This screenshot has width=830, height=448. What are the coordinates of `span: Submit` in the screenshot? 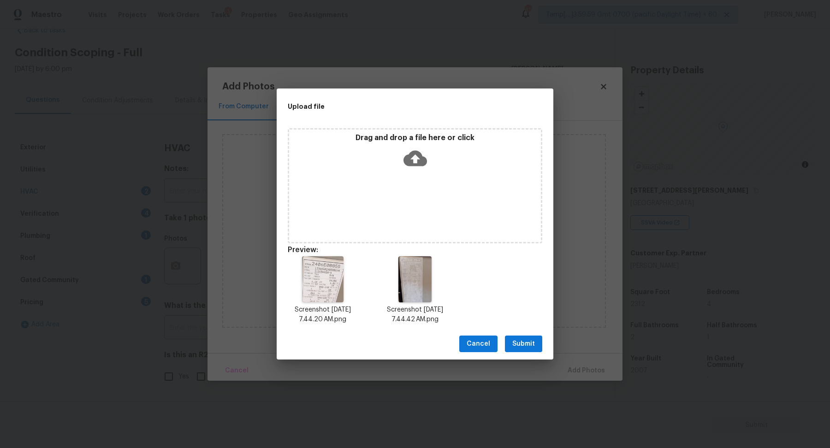 It's located at (523, 344).